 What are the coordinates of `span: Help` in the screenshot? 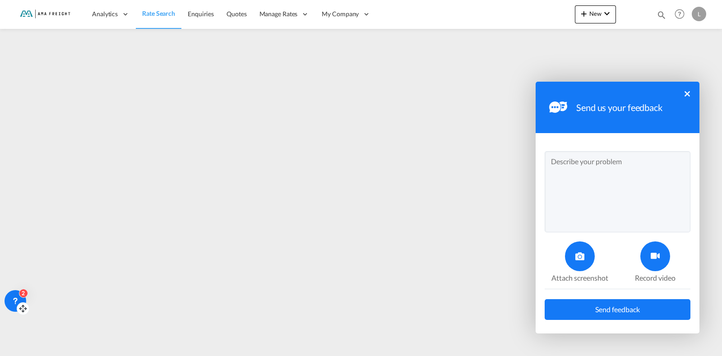 It's located at (679, 14).